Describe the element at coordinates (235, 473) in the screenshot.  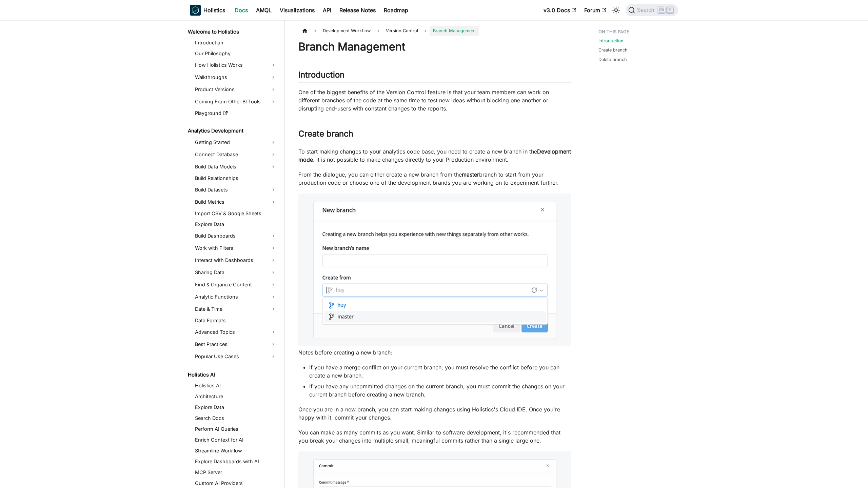
I see `a: MCP Server` at that location.